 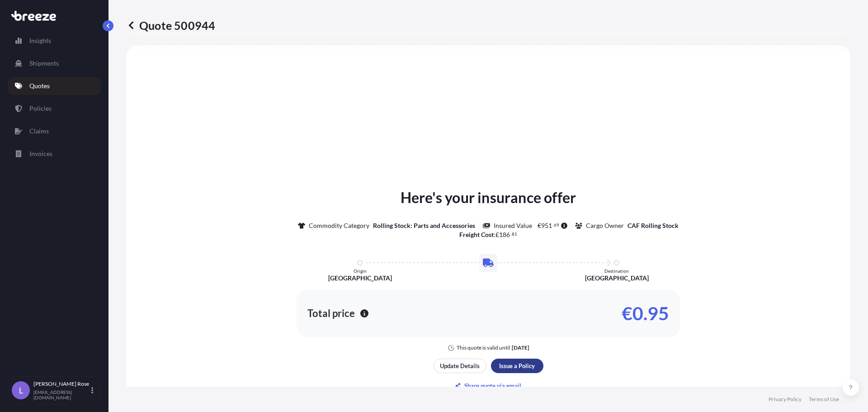 I want to click on p: Privacy Policy, so click(x=785, y=399).